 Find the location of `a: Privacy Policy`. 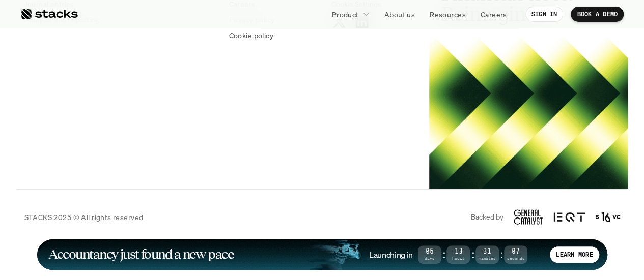

a: Privacy Policy is located at coordinates (142, 239).